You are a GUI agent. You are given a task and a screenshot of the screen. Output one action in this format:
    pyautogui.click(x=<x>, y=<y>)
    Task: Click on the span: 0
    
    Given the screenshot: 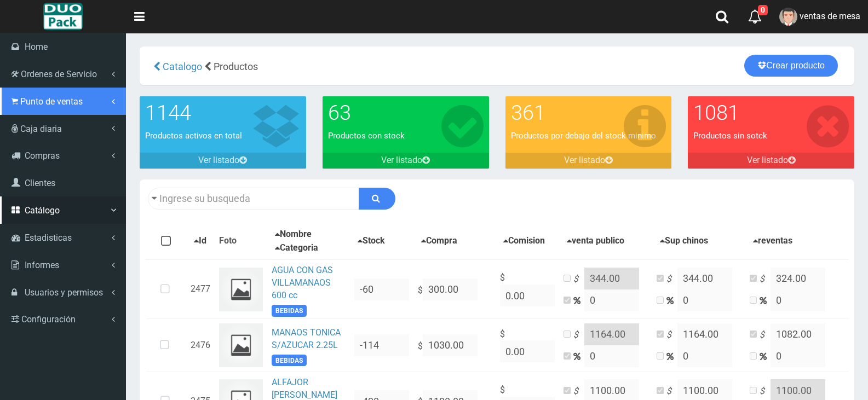 What is the action you would take?
    pyautogui.click(x=763, y=10)
    